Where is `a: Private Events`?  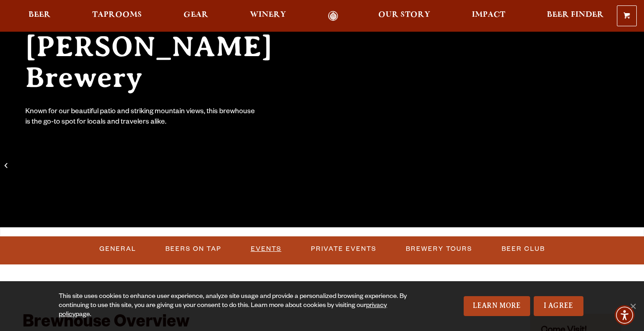 a: Private Events is located at coordinates (344, 249).